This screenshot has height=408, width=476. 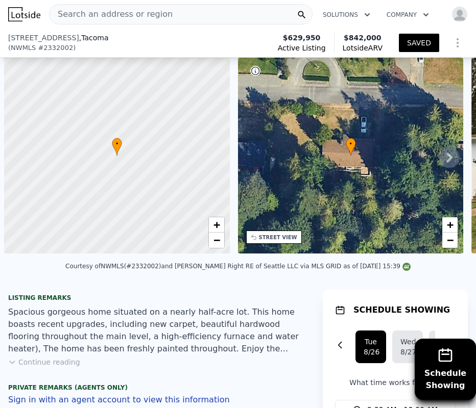 I want to click on button: SAVED, so click(x=418, y=43).